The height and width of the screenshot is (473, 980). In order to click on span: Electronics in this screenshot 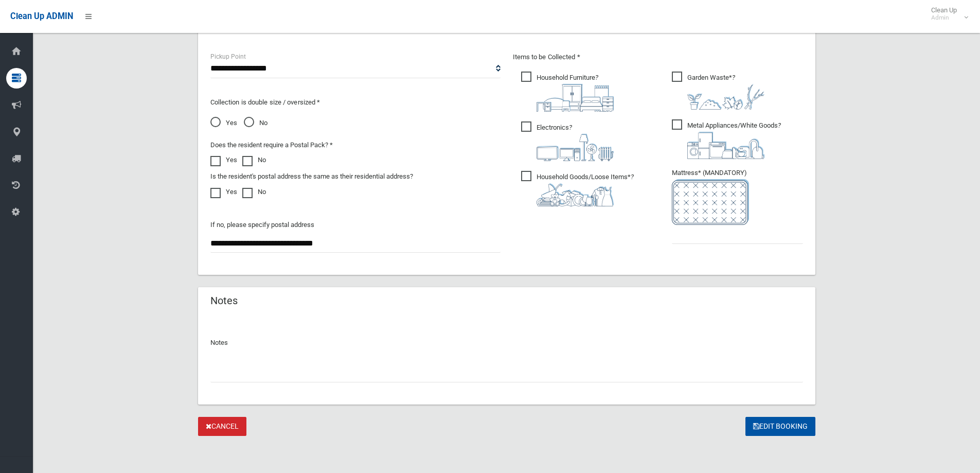, I will do `click(568, 141)`.